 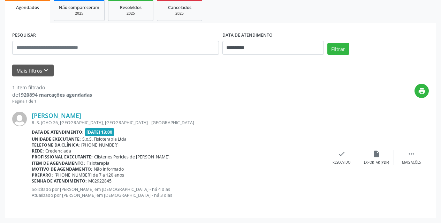 I want to click on b: Rede:, so click(x=38, y=151).